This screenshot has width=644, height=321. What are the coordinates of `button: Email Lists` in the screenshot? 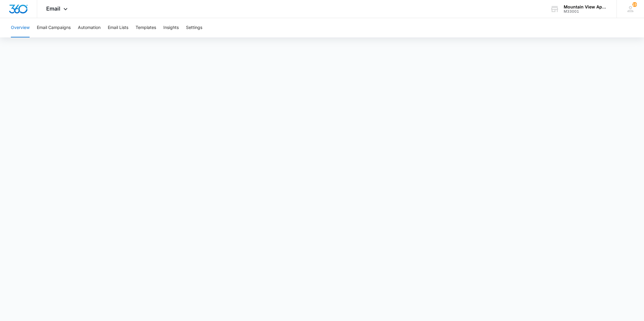 It's located at (118, 28).